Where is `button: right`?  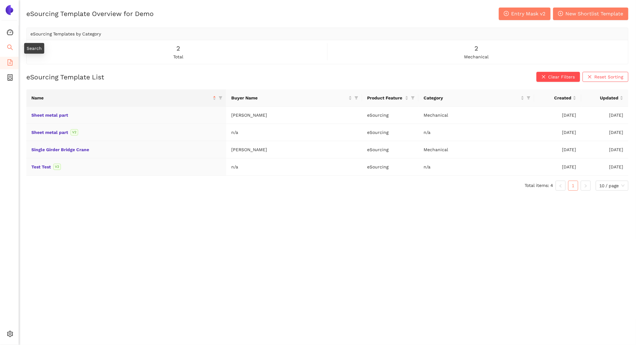
button: right is located at coordinates (586, 186).